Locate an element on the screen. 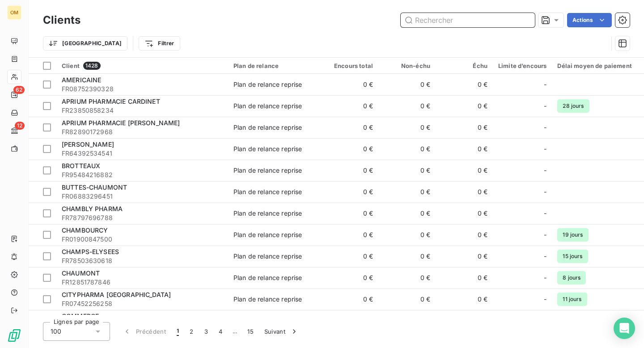  button: Précédent is located at coordinates (144, 332).